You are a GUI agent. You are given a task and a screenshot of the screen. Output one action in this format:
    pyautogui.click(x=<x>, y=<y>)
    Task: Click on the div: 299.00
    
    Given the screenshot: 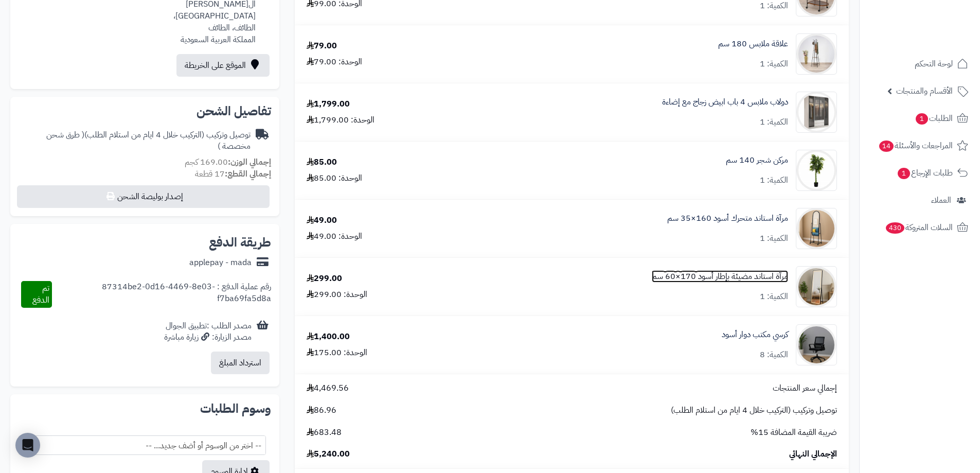 What is the action you would take?
    pyautogui.click(x=324, y=279)
    